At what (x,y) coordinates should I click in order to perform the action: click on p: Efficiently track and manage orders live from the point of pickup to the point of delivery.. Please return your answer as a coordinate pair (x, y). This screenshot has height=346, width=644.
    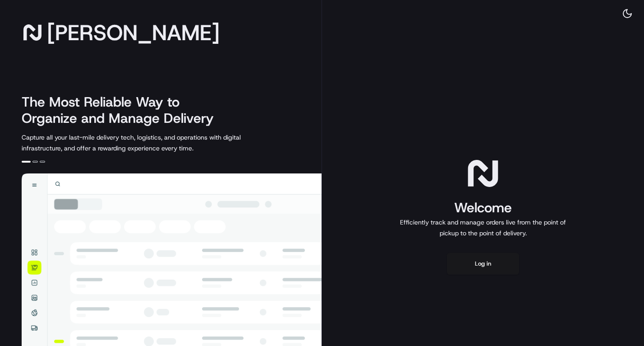
    Looking at the image, I should click on (483, 228).